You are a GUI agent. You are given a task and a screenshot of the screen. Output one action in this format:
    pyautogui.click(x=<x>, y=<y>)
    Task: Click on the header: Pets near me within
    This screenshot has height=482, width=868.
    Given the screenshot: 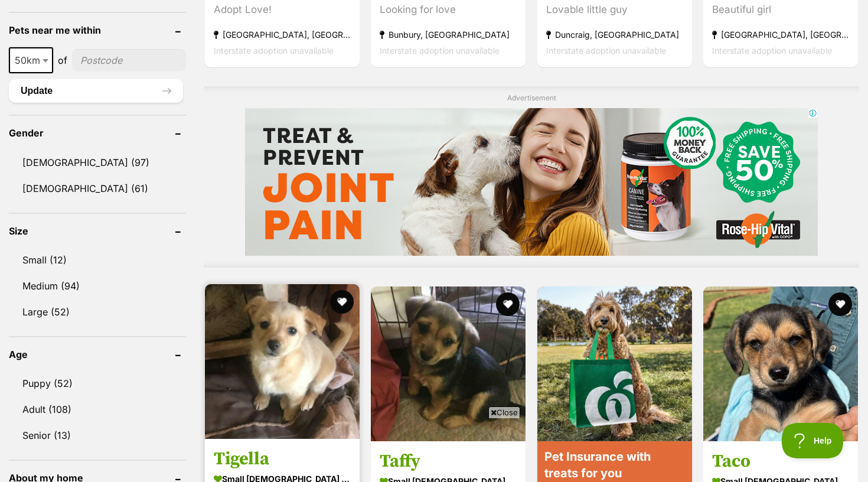 What is the action you would take?
    pyautogui.click(x=98, y=30)
    